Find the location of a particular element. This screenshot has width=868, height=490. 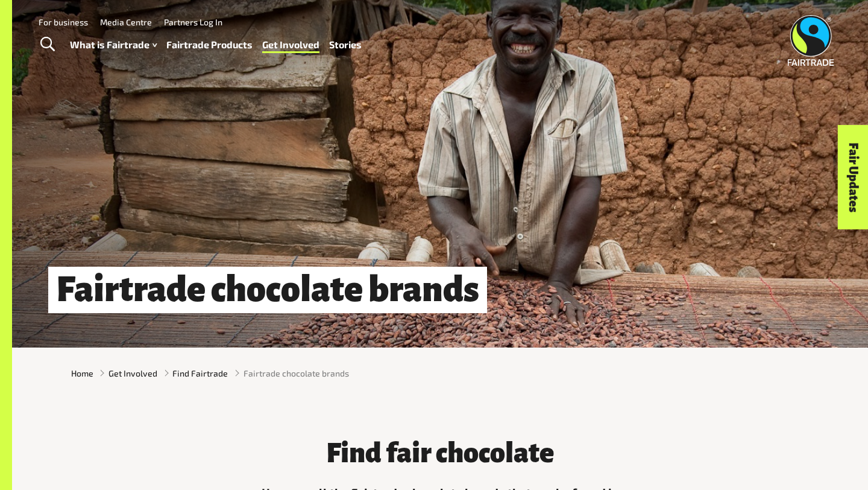

a: Partners Log In is located at coordinates (193, 21).